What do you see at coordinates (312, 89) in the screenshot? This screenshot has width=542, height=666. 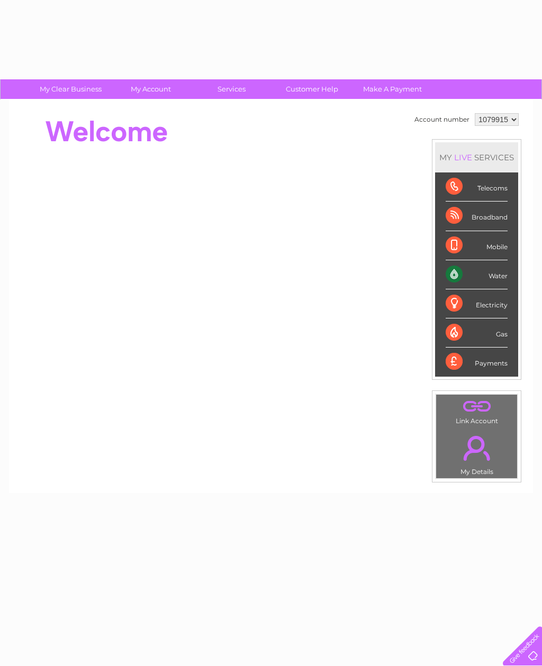 I see `a: Customer Help` at bounding box center [312, 89].